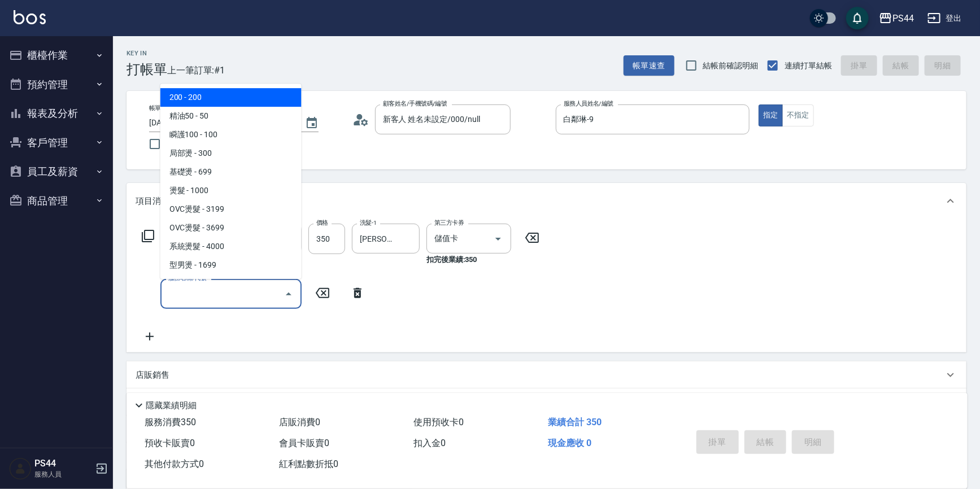 The image size is (980, 489). What do you see at coordinates (174, 463) in the screenshot?
I see `span: 其他付款方式 0` at bounding box center [174, 463].